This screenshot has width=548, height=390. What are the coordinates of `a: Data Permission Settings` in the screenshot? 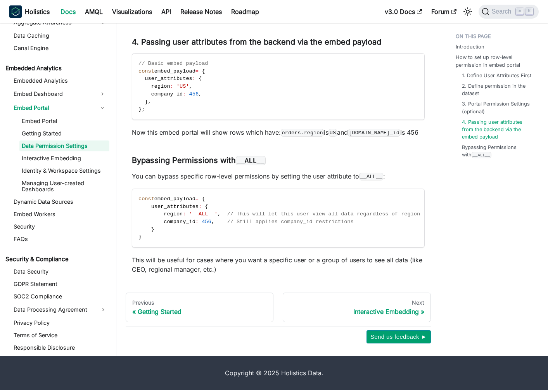 It's located at (64, 146).